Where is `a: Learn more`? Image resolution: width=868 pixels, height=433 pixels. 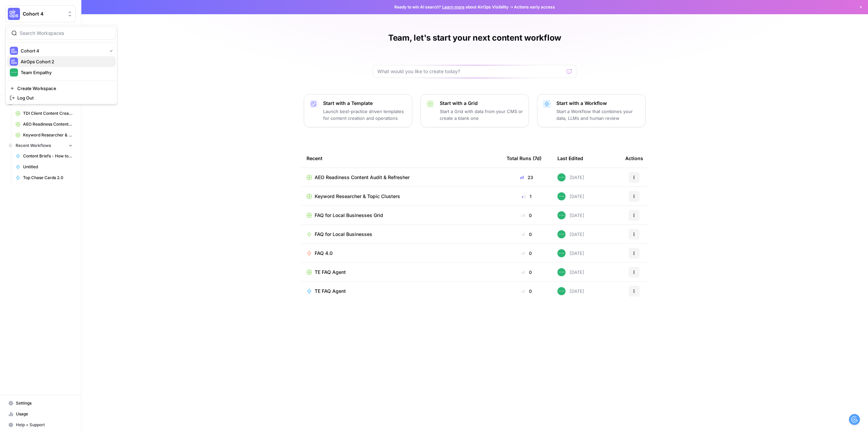 a: Learn more is located at coordinates (453, 7).